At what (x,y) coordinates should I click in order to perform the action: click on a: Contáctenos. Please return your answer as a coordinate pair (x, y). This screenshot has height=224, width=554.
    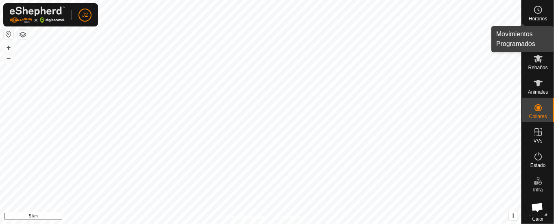
    Looking at the image, I should click on (289, 217).